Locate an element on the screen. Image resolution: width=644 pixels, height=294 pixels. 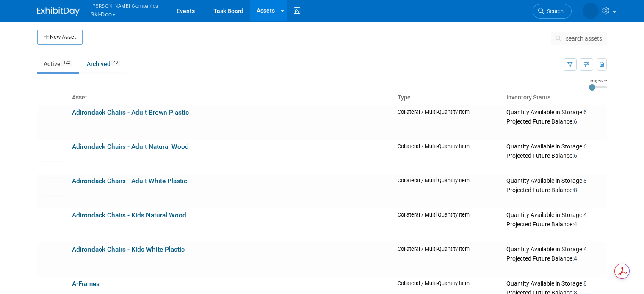
a: Adirondack Chairs - Kids Natural Wood is located at coordinates (129, 215).